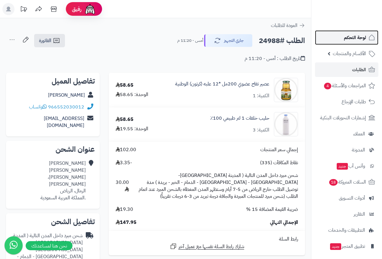 This screenshot has width=382, height=259. I want to click on h2: تفاصيل الشحن, so click(53, 221).